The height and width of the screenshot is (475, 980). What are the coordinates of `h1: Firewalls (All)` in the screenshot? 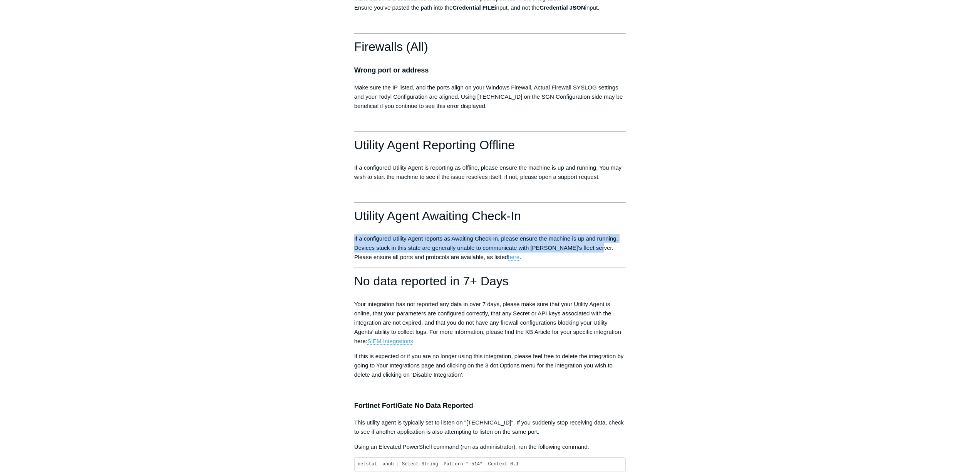 It's located at (490, 47).